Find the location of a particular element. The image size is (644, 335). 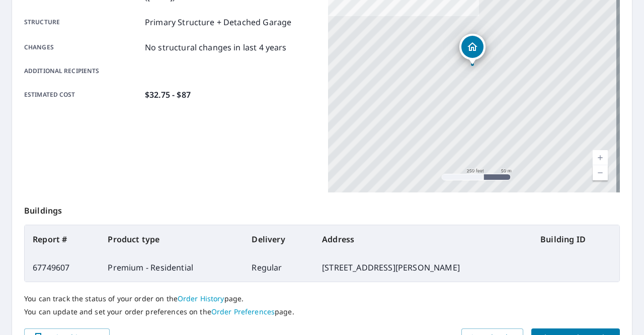

p: Structure is located at coordinates (82, 22).